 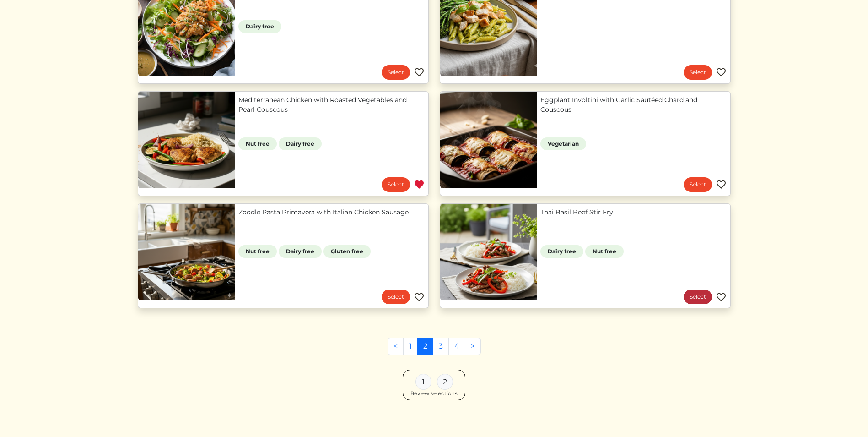 What do you see at coordinates (634, 105) in the screenshot?
I see `a: Eggplant Involtini with Garlic Sautéed Chard and Couscous` at bounding box center [634, 105].